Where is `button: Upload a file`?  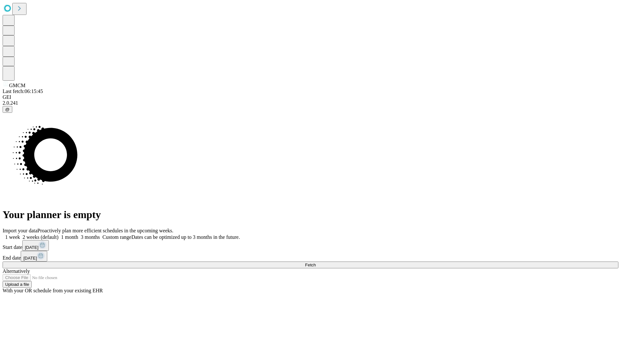 button: Upload a file is located at coordinates (17, 284).